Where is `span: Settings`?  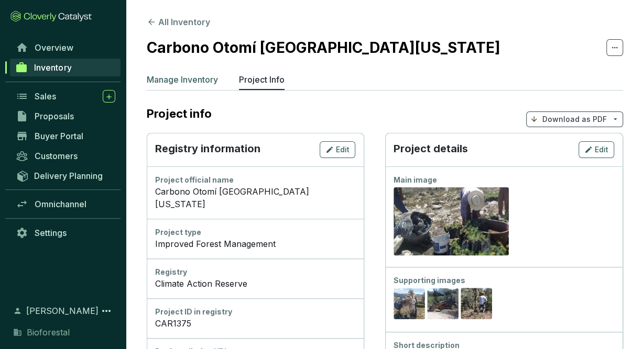
span: Settings is located at coordinates (50, 233).